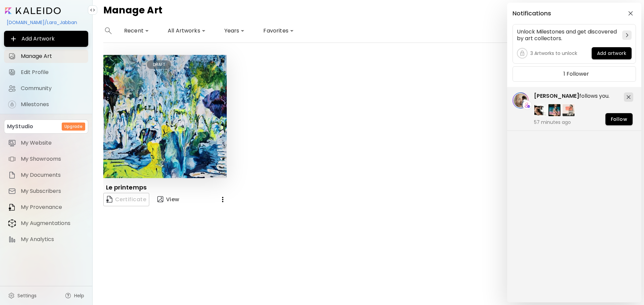  What do you see at coordinates (568, 35) in the screenshot?
I see `h5: Unlock Milestones and get discovered by art collectors.` at bounding box center [568, 35].